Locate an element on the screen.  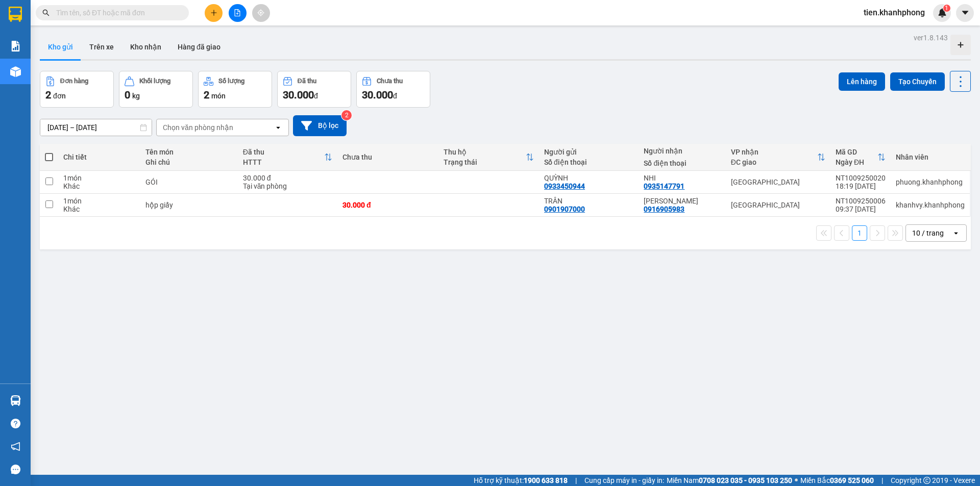
div: TRÂN is located at coordinates (589, 201).